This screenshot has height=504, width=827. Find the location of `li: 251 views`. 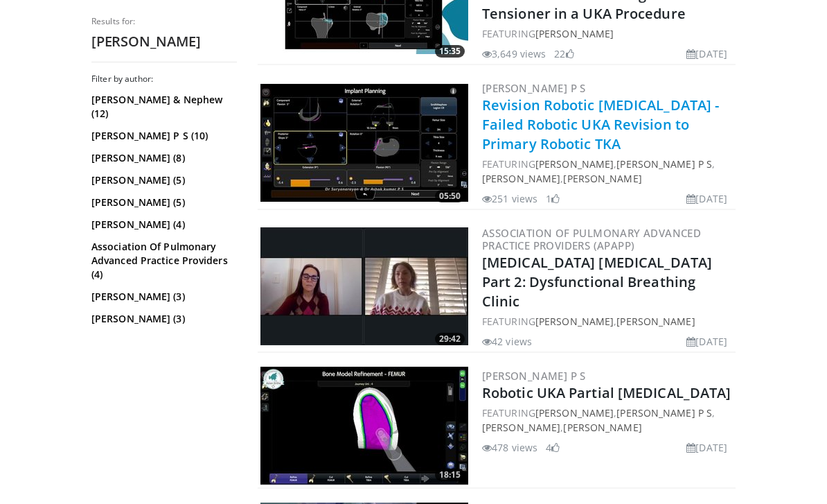

li: 251 views is located at coordinates (510, 198).